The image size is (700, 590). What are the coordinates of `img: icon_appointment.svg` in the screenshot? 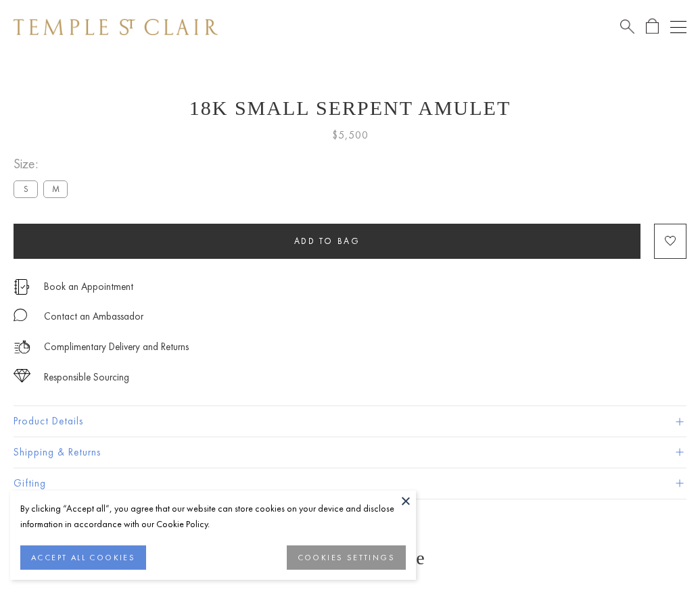 It's located at (21, 287).